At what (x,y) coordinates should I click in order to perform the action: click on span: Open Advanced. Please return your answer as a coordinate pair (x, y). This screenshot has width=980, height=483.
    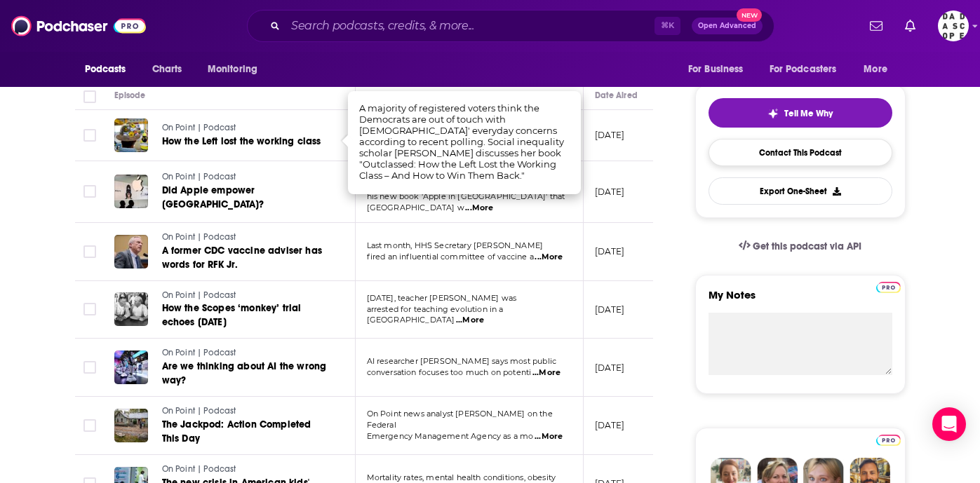
    Looking at the image, I should click on (727, 26).